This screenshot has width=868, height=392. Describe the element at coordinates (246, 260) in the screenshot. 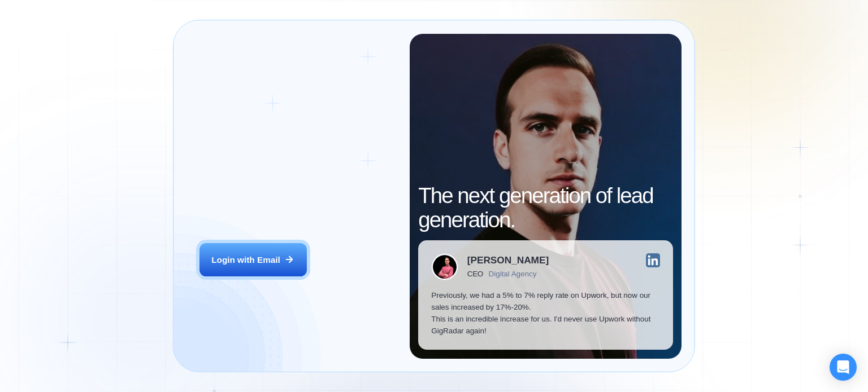

I see `div: Login with Email` at that location.